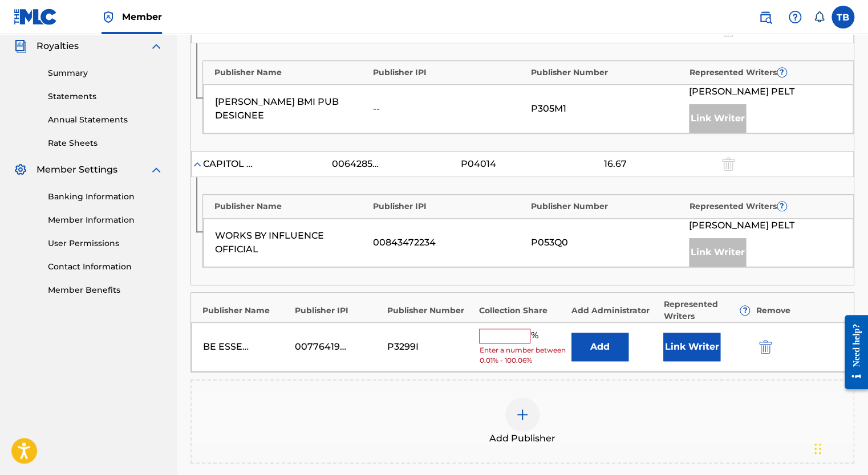  Describe the element at coordinates (607, 109) in the screenshot. I see `div: P305M1` at that location.